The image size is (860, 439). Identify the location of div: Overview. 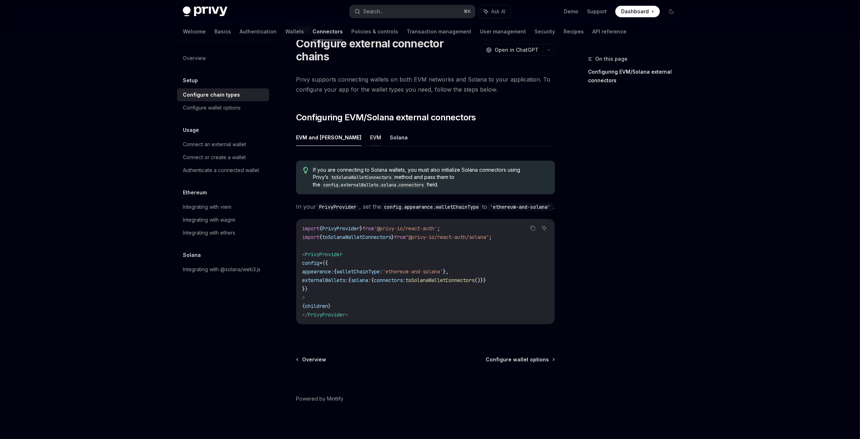
(194, 58).